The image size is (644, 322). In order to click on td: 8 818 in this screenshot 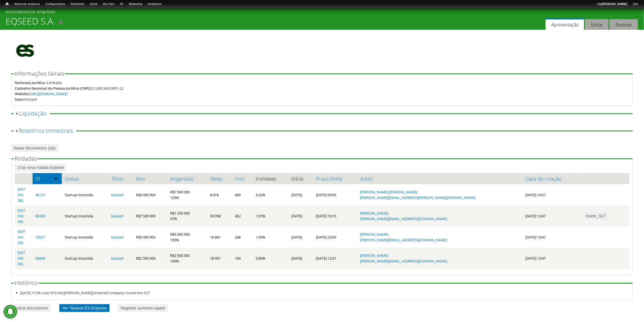, I will do `click(219, 195)`.